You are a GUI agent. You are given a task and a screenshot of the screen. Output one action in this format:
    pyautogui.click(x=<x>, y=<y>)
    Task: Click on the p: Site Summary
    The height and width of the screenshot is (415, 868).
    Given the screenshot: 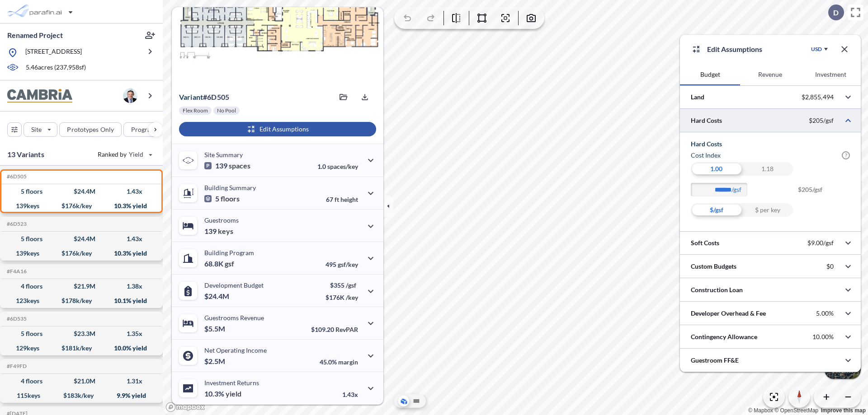 What is the action you would take?
    pyautogui.click(x=224, y=155)
    